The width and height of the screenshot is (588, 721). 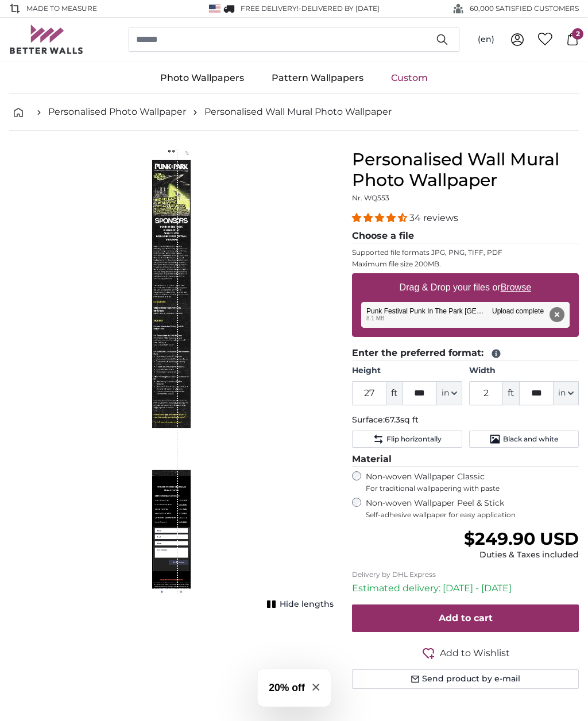 I want to click on img: United States, so click(x=215, y=9).